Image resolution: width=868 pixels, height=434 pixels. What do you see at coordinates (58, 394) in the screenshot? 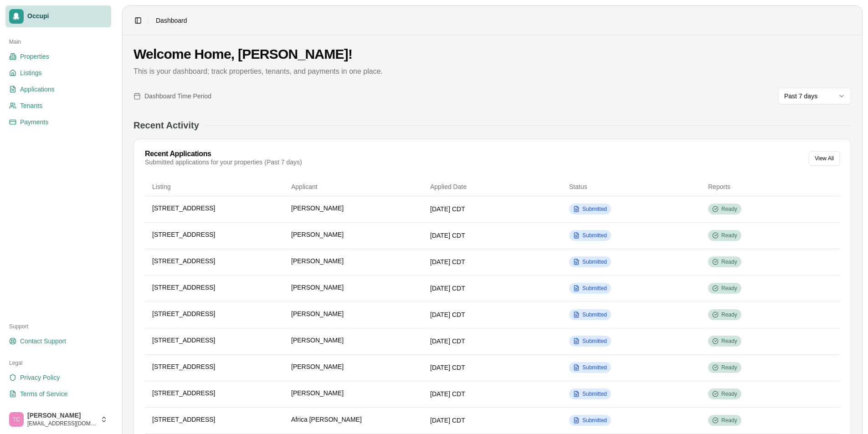
I see `a: Terms of Service` at bounding box center [58, 394].